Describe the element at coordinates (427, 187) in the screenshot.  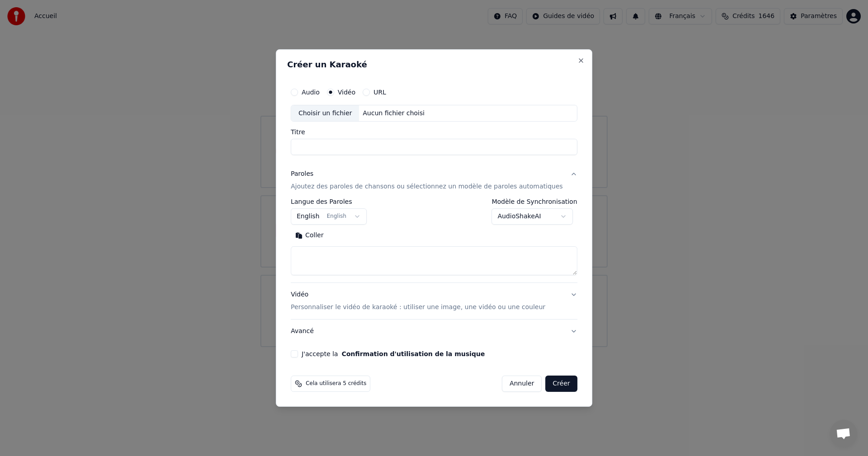
I see `p: Ajoutez des paroles de chansons ou sélectionnez un modèle de paroles automatiques` at that location.